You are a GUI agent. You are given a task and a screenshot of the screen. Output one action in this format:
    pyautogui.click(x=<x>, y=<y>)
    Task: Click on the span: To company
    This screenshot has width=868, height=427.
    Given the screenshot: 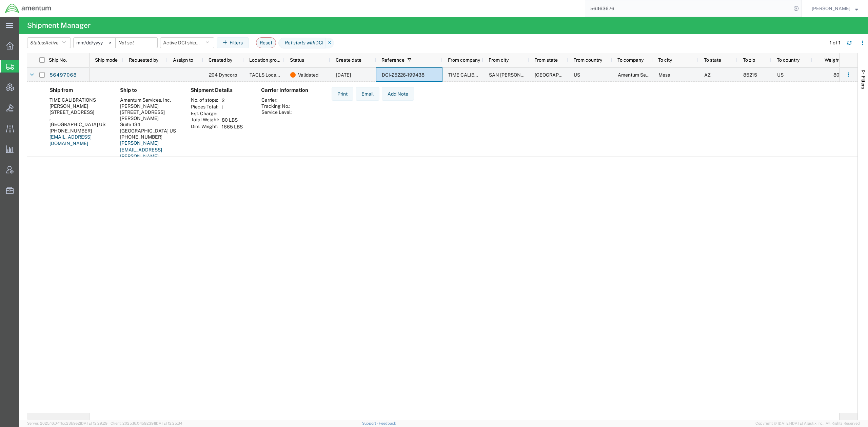 What is the action you would take?
    pyautogui.click(x=630, y=60)
    